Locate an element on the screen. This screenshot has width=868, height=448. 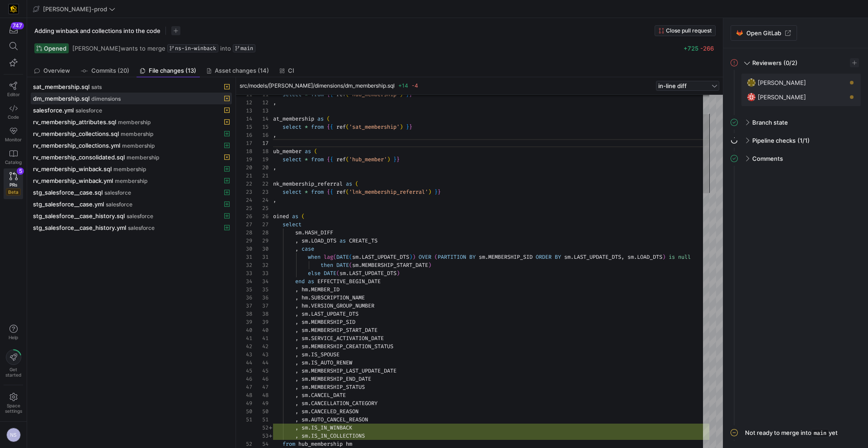
span: Beta is located at coordinates (13, 192).